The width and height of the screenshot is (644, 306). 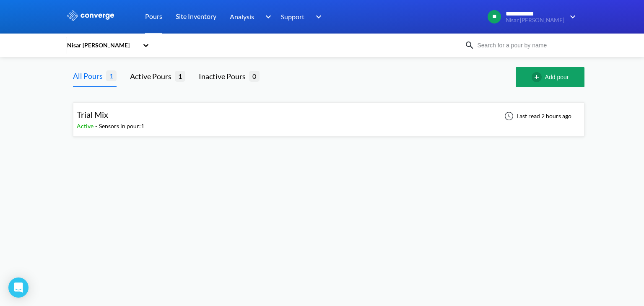 What do you see at coordinates (550, 77) in the screenshot?
I see `button: Add pour` at bounding box center [550, 77].